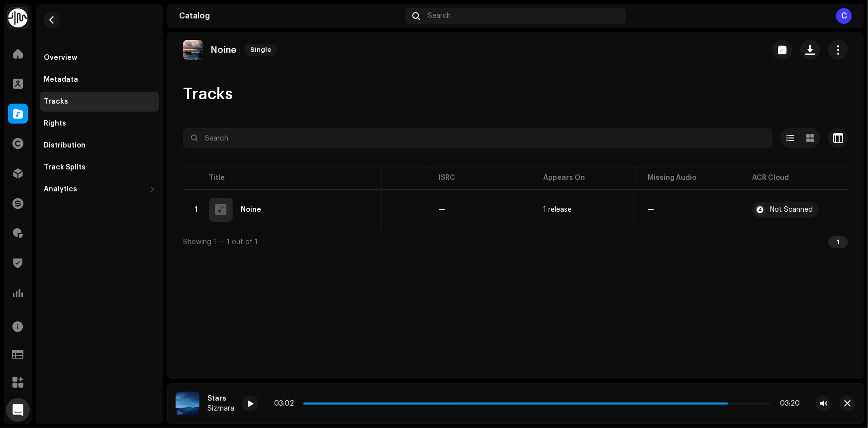  I want to click on div: Sizmara, so click(221, 408).